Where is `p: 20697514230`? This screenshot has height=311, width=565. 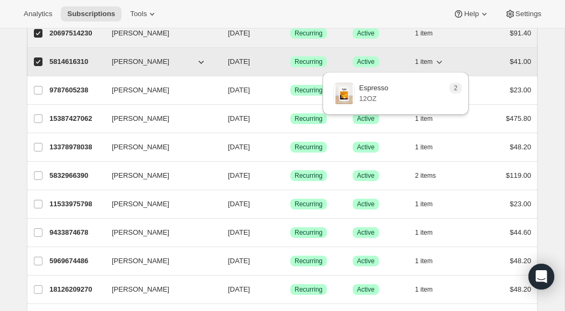
p: 20697514230 is located at coordinates (76, 33).